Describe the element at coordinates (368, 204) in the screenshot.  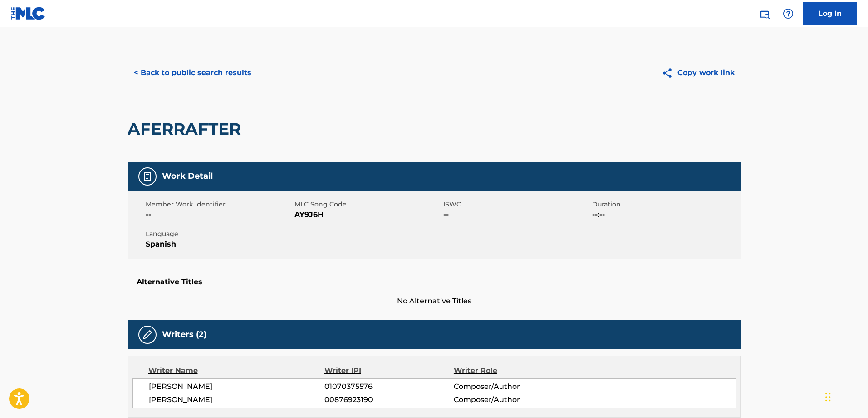
I see `span: MLC Song Code` at that location.